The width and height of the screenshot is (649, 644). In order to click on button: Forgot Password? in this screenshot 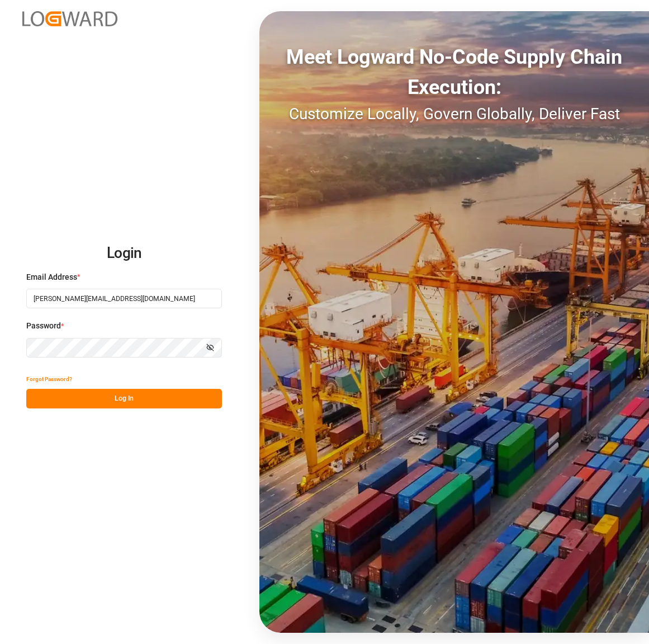, I will do `click(50, 379)`.